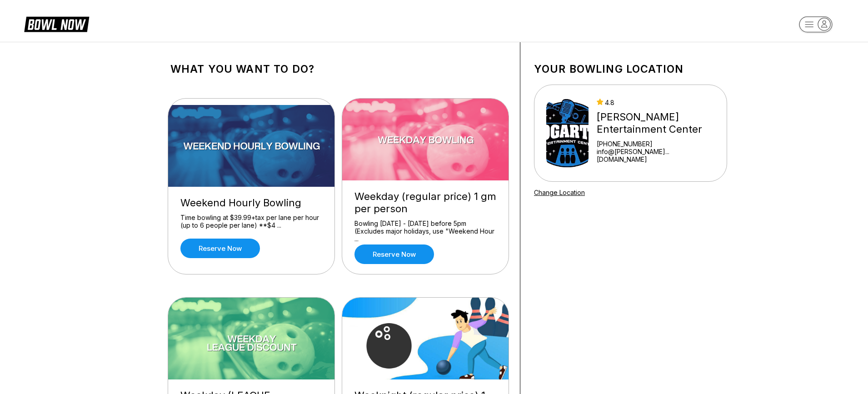  I want to click on img: Weekday (regular price) 1 gm per person, so click(426, 140).